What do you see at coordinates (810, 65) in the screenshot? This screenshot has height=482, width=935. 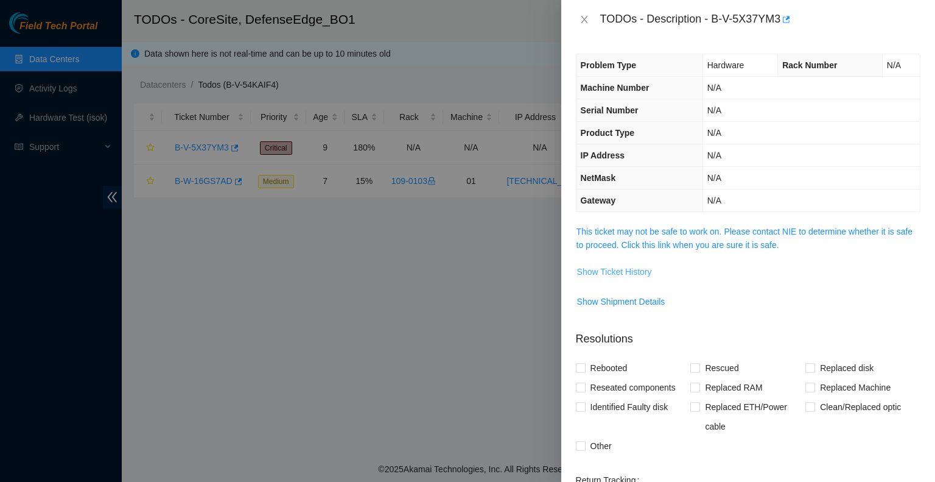 I see `span: Rack Number` at bounding box center [810, 65].